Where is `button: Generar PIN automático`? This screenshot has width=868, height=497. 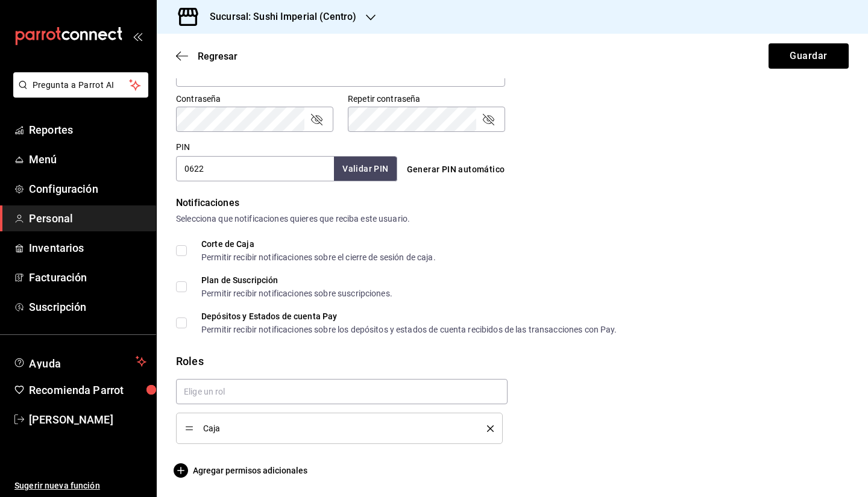 button: Generar PIN automático is located at coordinates (456, 170).